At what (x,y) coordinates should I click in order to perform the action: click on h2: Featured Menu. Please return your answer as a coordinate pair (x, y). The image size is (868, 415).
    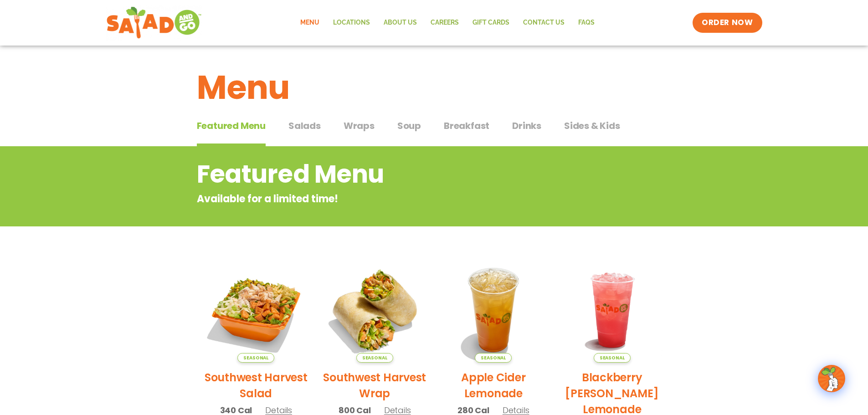
    Looking at the image, I should click on (397, 174).